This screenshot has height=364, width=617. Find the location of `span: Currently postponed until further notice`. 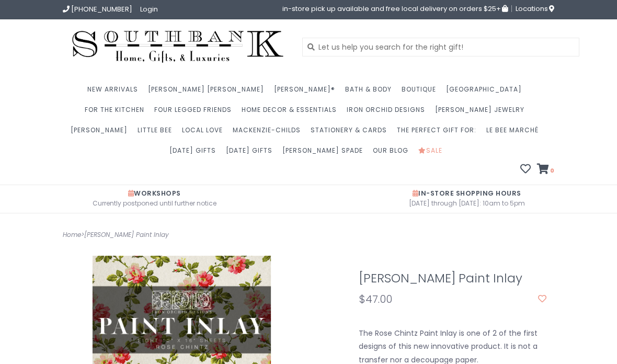

span: Currently postponed until further notice is located at coordinates (154, 203).